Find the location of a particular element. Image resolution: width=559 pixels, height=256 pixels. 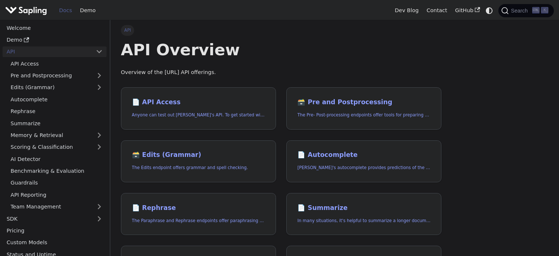

h2: Rephrase is located at coordinates (199, 208).